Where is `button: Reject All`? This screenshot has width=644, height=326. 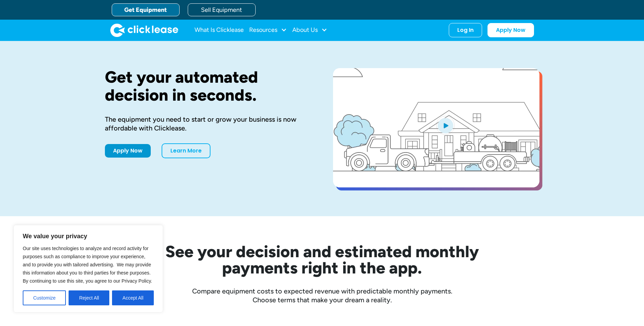
button: Reject All is located at coordinates (89, 298).